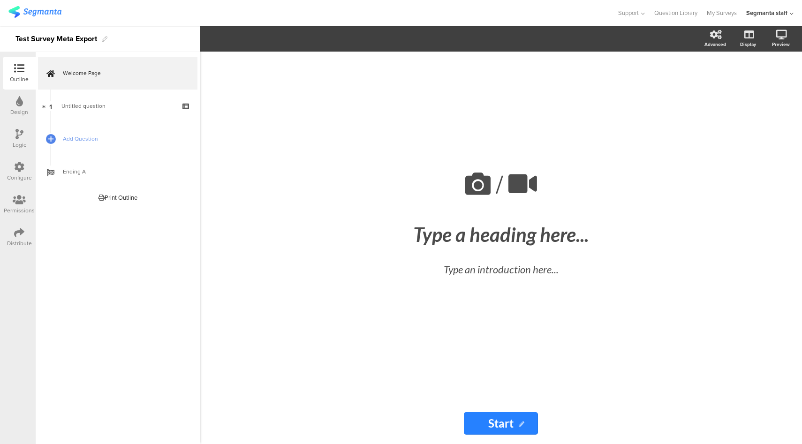  Describe the element at coordinates (83, 106) in the screenshot. I see `span: Untitled question` at that location.